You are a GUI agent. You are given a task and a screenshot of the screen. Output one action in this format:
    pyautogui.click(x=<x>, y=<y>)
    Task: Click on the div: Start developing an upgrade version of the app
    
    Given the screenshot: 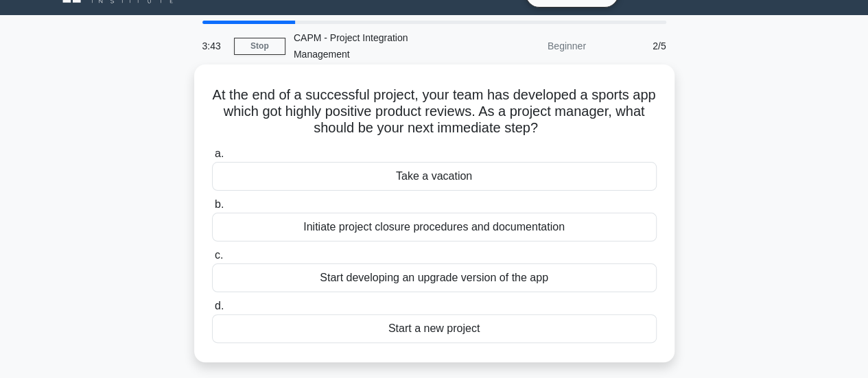 What is the action you would take?
    pyautogui.click(x=434, y=278)
    